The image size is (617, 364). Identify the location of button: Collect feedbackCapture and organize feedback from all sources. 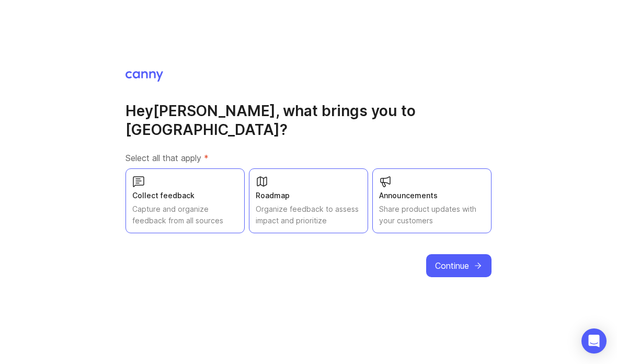
(185, 201).